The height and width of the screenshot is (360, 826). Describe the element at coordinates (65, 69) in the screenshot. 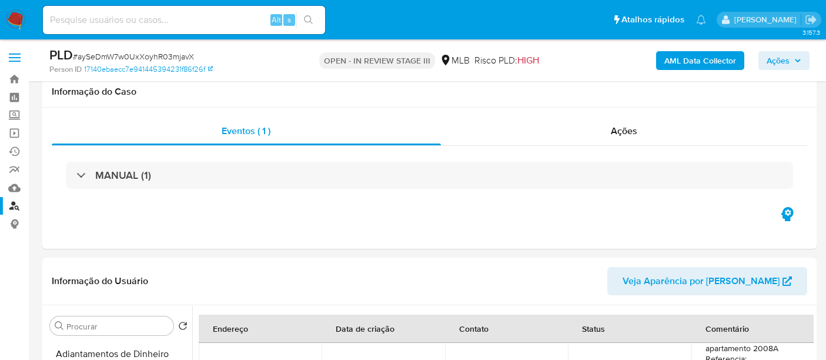

I see `b: Person ID` at that location.